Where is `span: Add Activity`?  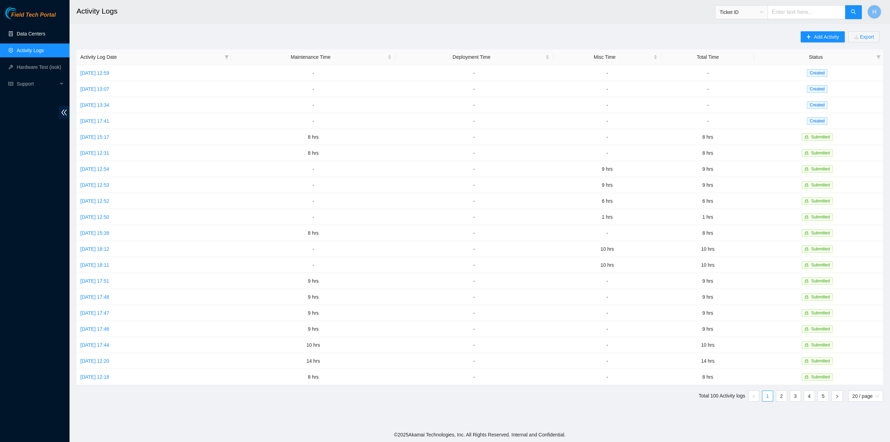 span: Add Activity is located at coordinates (827, 37).